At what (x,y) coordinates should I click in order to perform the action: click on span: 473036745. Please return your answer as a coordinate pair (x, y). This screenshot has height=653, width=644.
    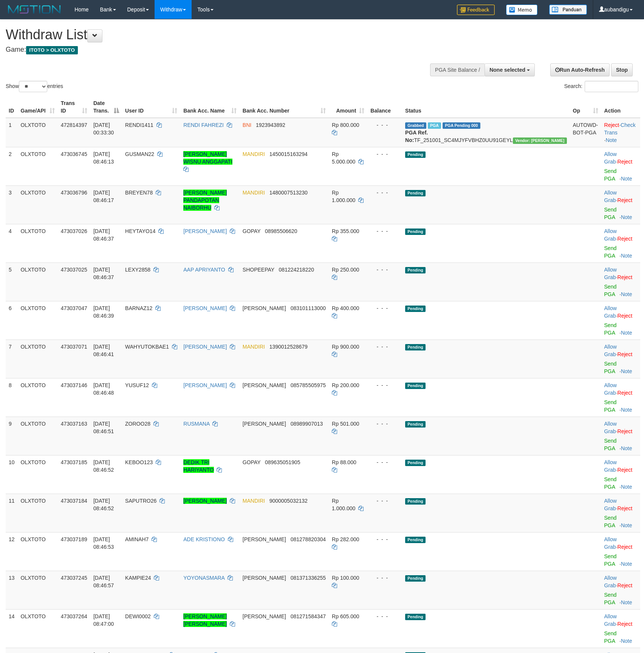
    Looking at the image, I should click on (74, 154).